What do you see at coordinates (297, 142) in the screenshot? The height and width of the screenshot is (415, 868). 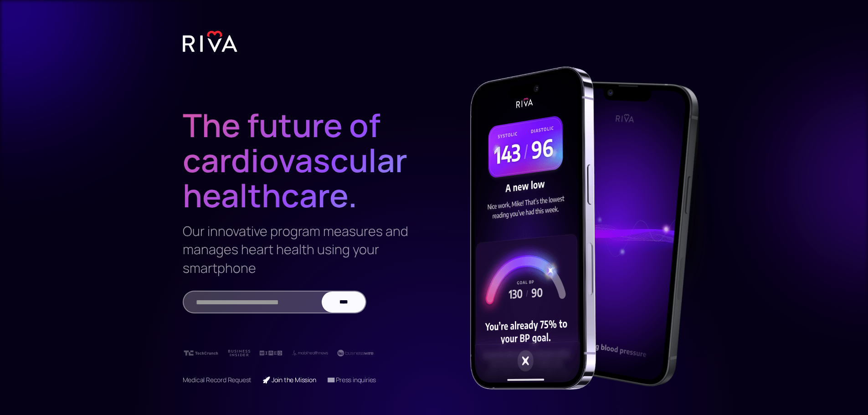 I see `h1: The future of cardiovascular healthcare.` at bounding box center [297, 142].